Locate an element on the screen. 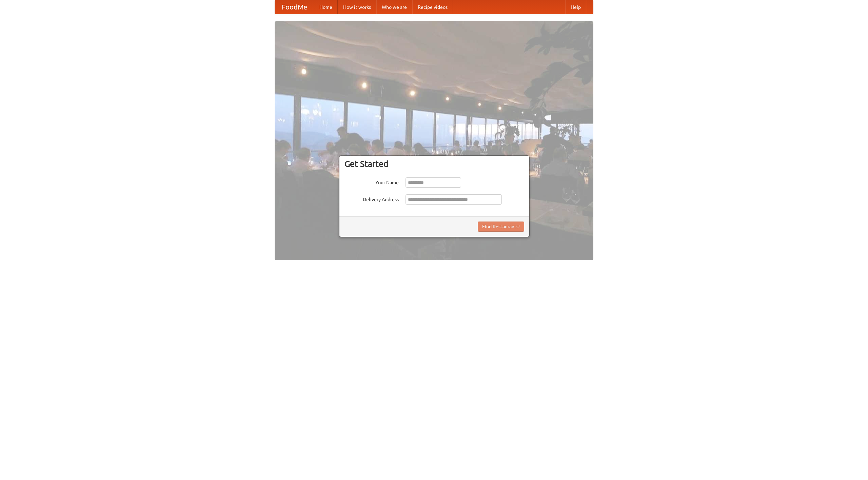  a: Home is located at coordinates (326, 7).